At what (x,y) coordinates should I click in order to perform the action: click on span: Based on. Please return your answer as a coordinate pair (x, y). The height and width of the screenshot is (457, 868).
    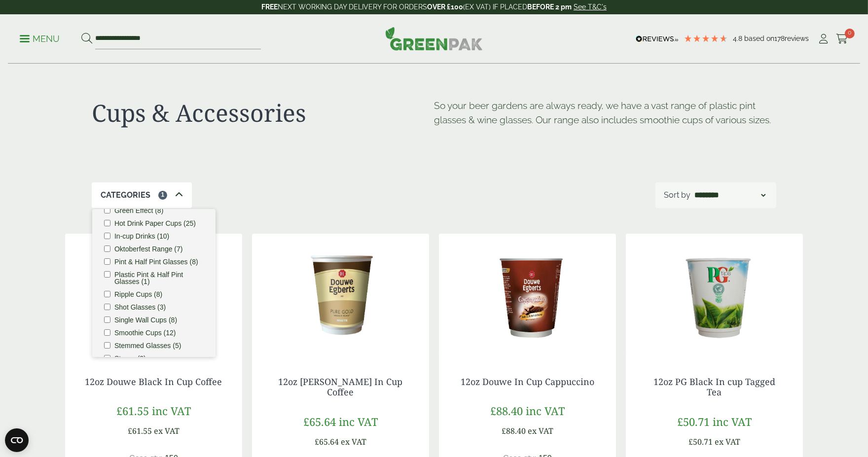
    Looking at the image, I should click on (759, 38).